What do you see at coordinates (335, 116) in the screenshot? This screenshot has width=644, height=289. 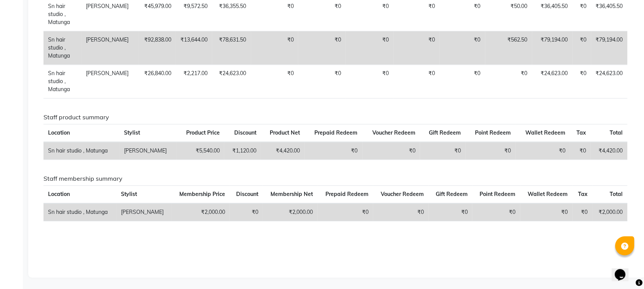 I see `h6: Staff product summary` at bounding box center [335, 116].